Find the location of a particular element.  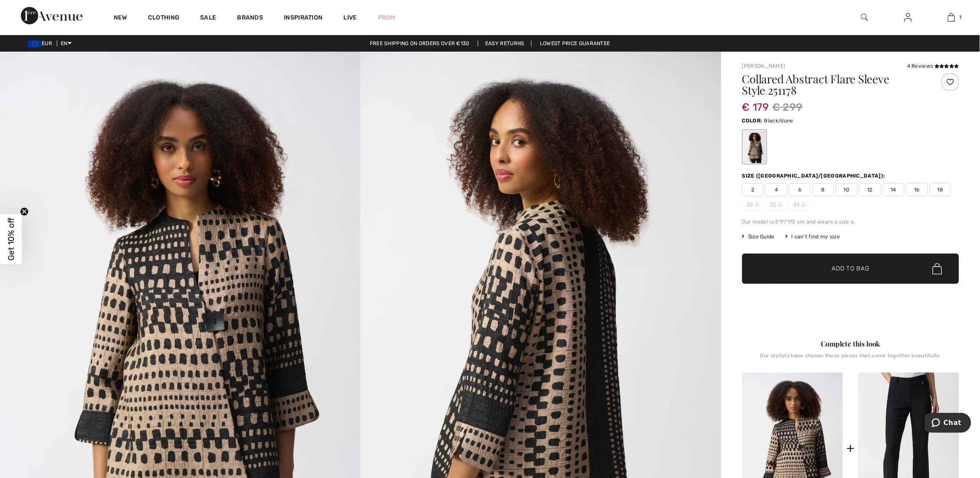

a: Brands is located at coordinates (250, 19).